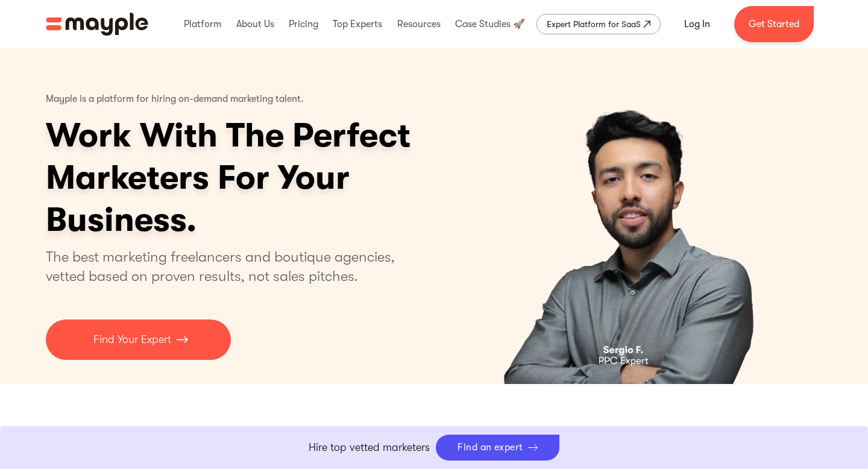 The image size is (868, 469). Describe the element at coordinates (97, 24) in the screenshot. I see `a: home` at that location.